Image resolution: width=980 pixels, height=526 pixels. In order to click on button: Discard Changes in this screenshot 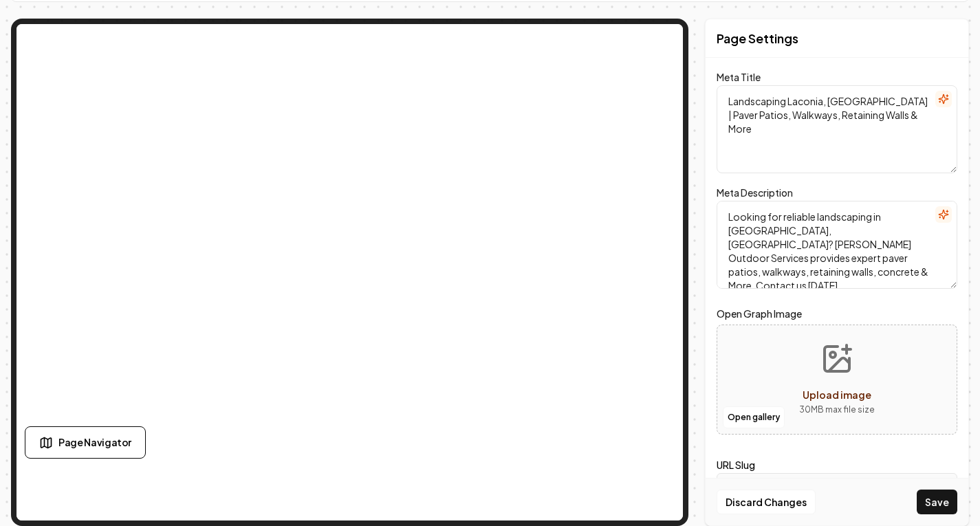, I will do `click(767, 502)`.